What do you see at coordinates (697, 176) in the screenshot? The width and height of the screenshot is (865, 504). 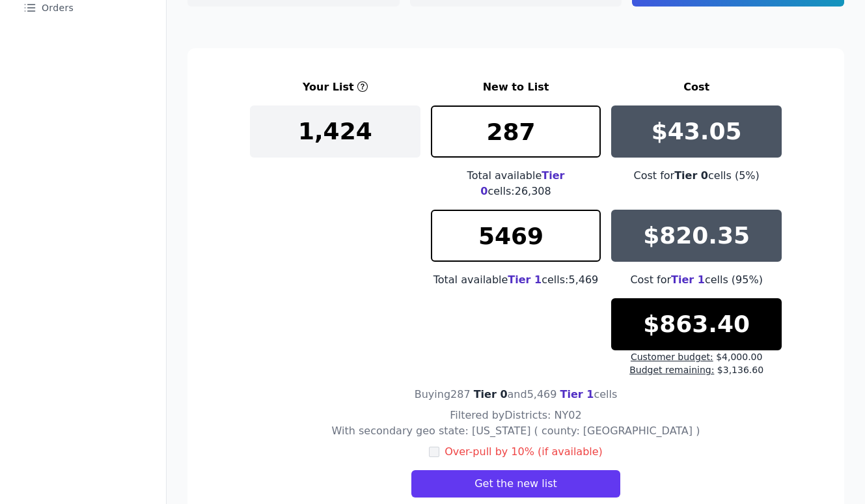 I see `div: Cost for cells ( 5% )` at bounding box center [697, 176].